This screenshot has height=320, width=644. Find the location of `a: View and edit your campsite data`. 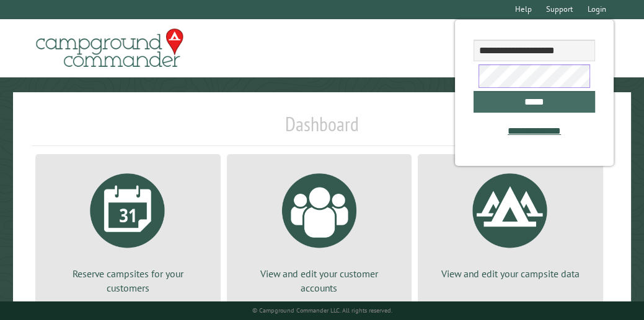

a: View and edit your campsite data is located at coordinates (510, 223).